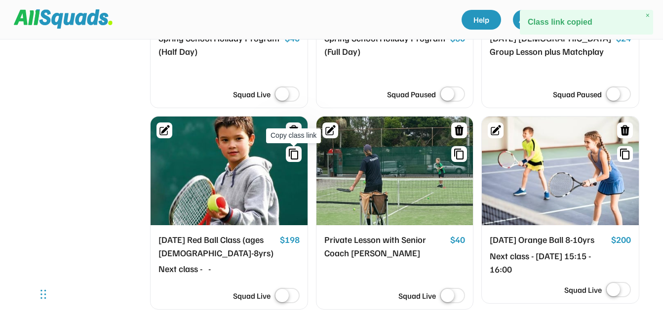 This screenshot has width=663, height=317. What do you see at coordinates (290, 240) in the screenshot?
I see `div: $198` at bounding box center [290, 240].